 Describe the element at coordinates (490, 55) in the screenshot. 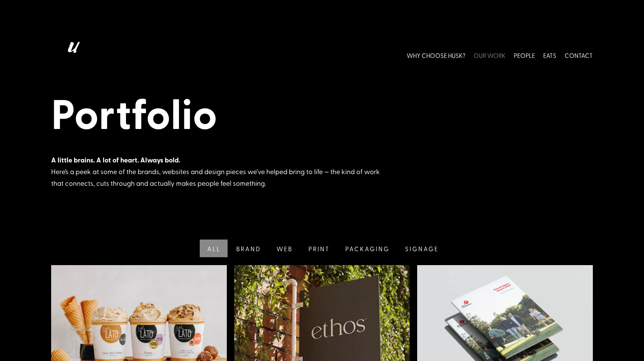

I see `a: OUR WORK` at that location.